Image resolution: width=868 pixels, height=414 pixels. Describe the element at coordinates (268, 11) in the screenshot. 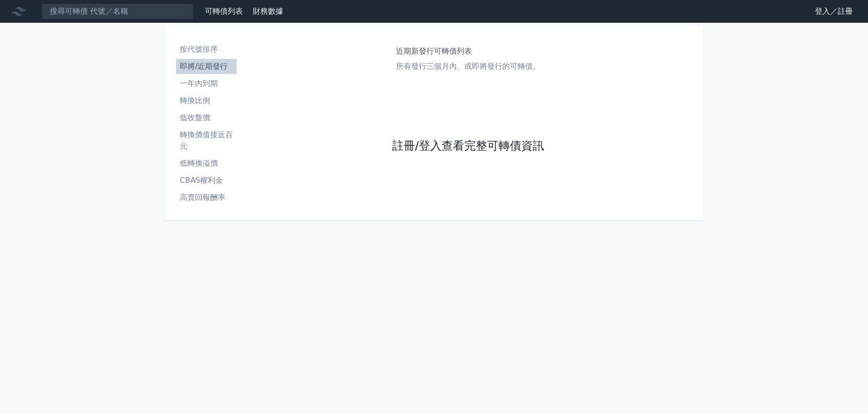

I see `a: 財務數據` at that location.